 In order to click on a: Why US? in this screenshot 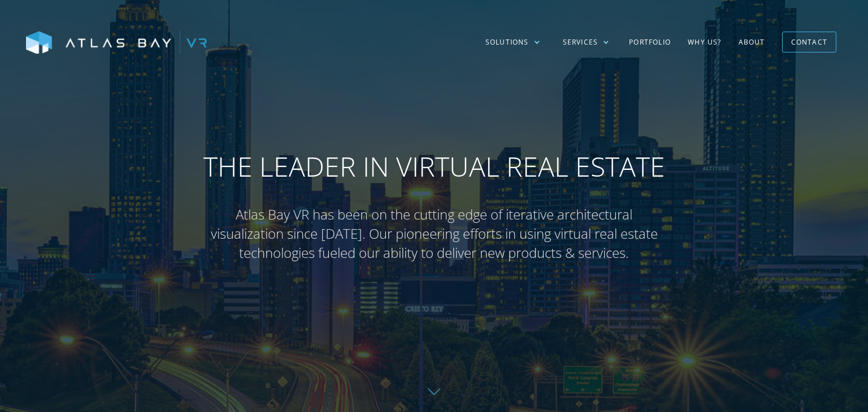, I will do `click(704, 42)`.